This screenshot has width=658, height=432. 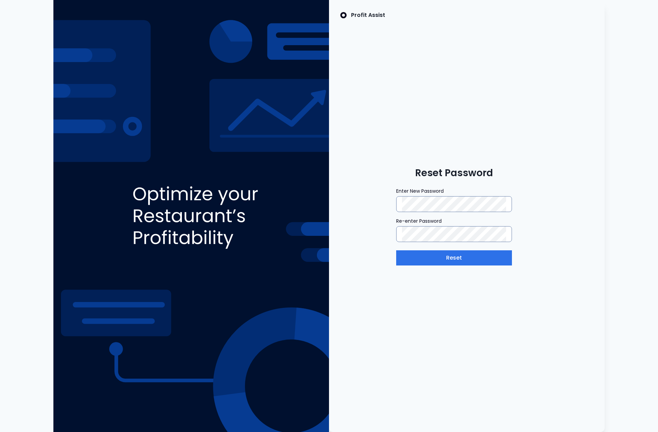 I want to click on span: Reset Password, so click(x=454, y=173).